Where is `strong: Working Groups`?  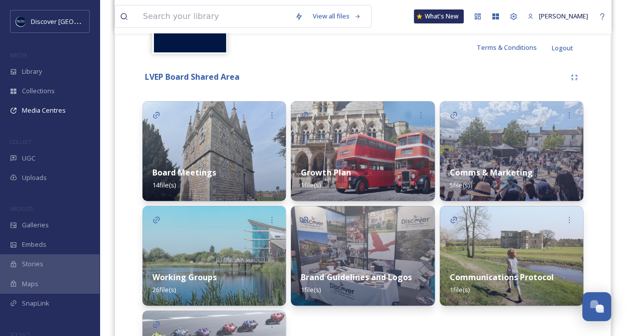 strong: Working Groups is located at coordinates (184, 277).